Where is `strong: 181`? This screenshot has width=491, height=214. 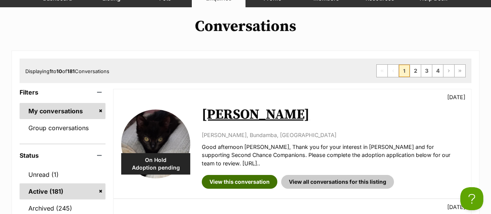 strong: 181 is located at coordinates (71, 71).